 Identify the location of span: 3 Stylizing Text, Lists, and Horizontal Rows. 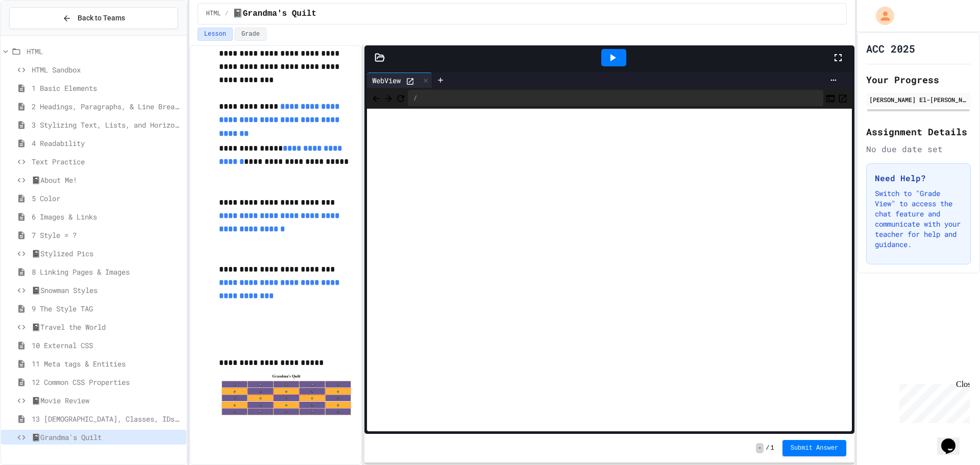
(107, 125).